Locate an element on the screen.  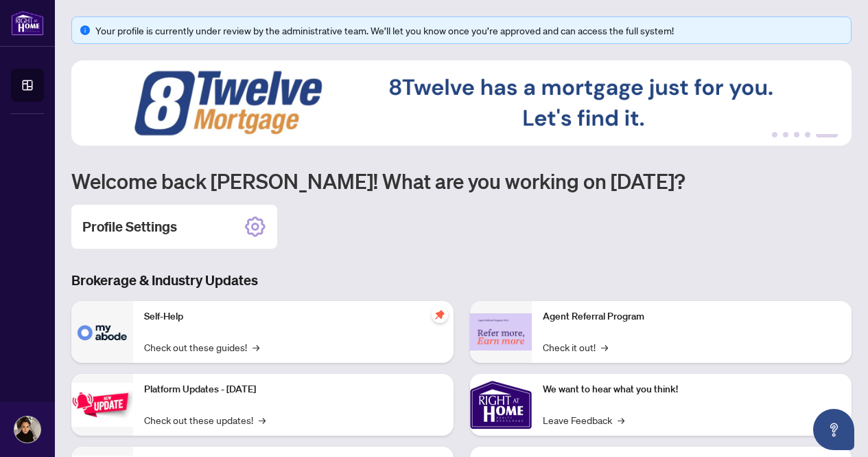
img: Agent Referral Program is located at coordinates (501, 332).